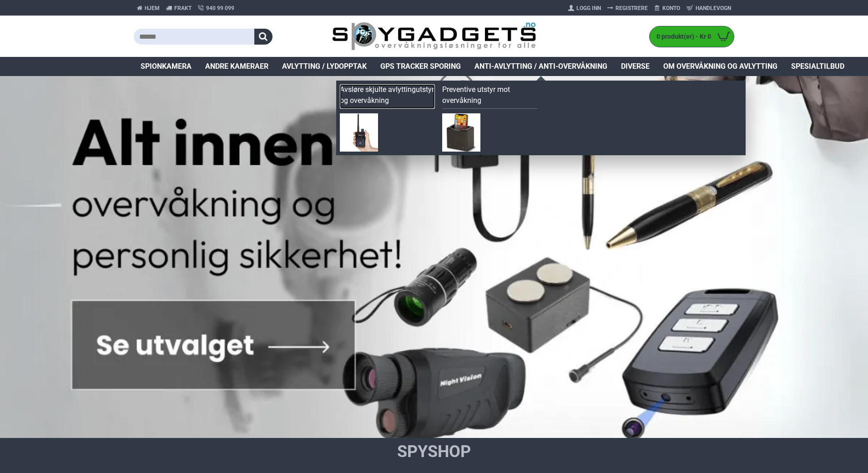 This screenshot has height=473, width=868. What do you see at coordinates (462, 132) in the screenshot?
I see `img: Preventive utstyr mot overvåkning` at bounding box center [462, 132].